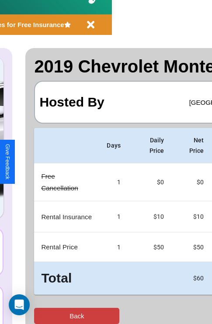  Describe the element at coordinates (114, 146) in the screenshot. I see `th: Days` at that location.